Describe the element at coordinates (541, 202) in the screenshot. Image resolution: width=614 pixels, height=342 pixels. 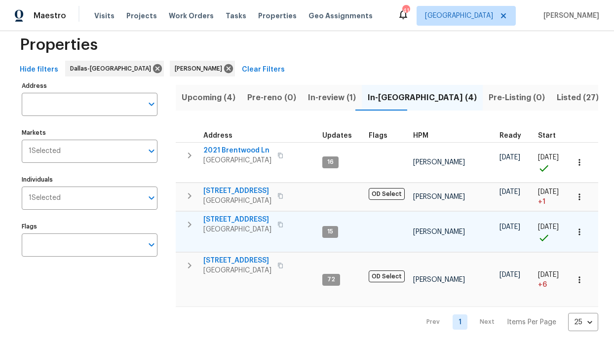
I see `span: + 1` at that location.